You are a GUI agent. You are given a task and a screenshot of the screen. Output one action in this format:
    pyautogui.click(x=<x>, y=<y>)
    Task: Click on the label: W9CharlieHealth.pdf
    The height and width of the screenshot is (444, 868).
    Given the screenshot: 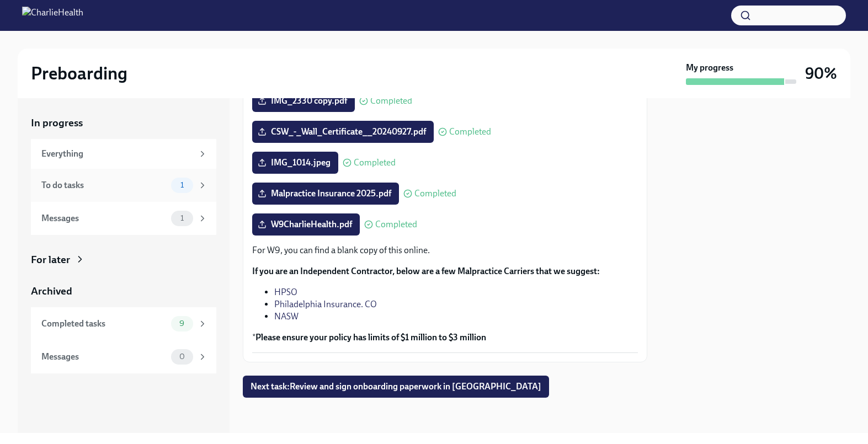 What is the action you would take?
    pyautogui.click(x=305, y=225)
    